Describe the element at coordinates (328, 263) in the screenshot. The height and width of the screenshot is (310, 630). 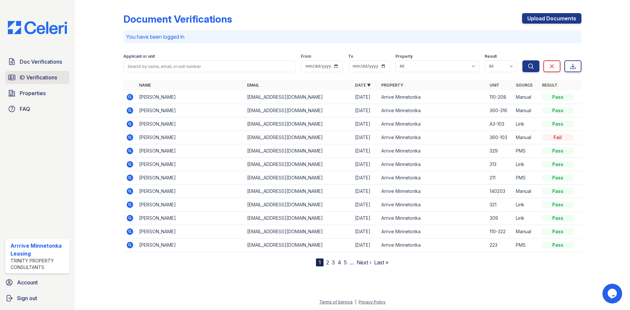
I see `a: 2` at that location.